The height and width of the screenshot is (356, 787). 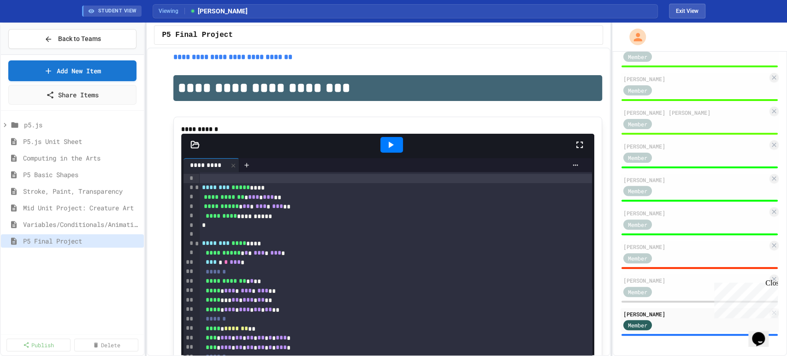 What do you see at coordinates (38, 345) in the screenshot?
I see `a: Publish` at bounding box center [38, 345].